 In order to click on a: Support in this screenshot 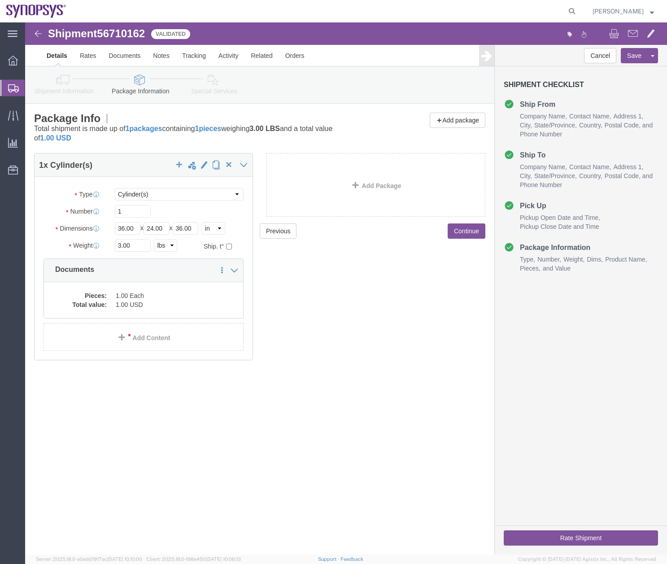, I will do `click(329, 559)`.